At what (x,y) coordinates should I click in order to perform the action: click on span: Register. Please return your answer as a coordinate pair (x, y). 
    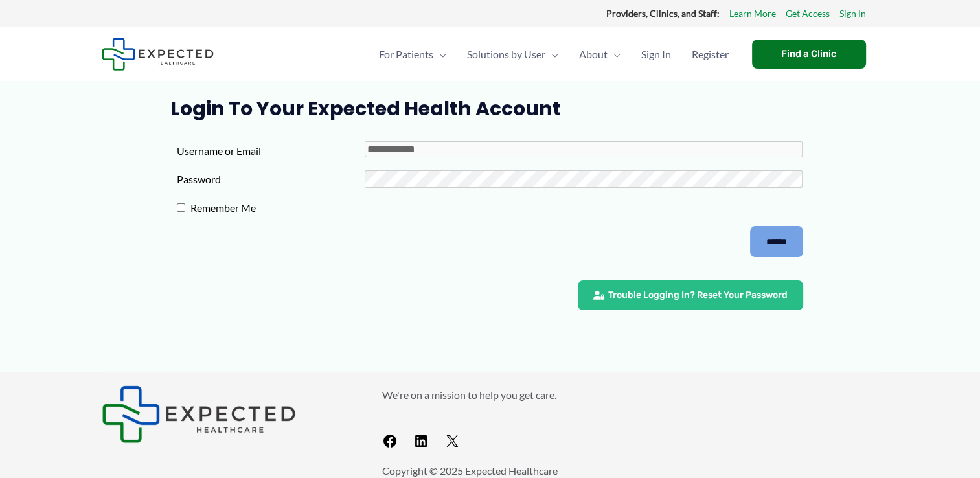
    Looking at the image, I should click on (710, 54).